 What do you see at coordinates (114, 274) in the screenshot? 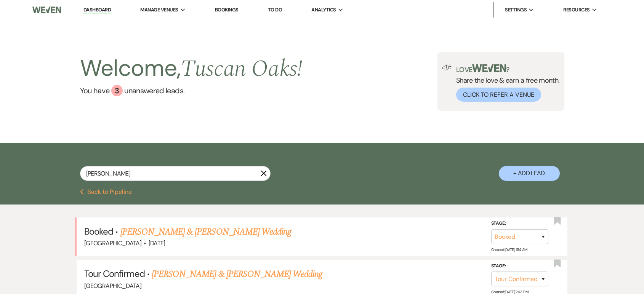
I see `span: Tour Confirmed` at bounding box center [114, 274].